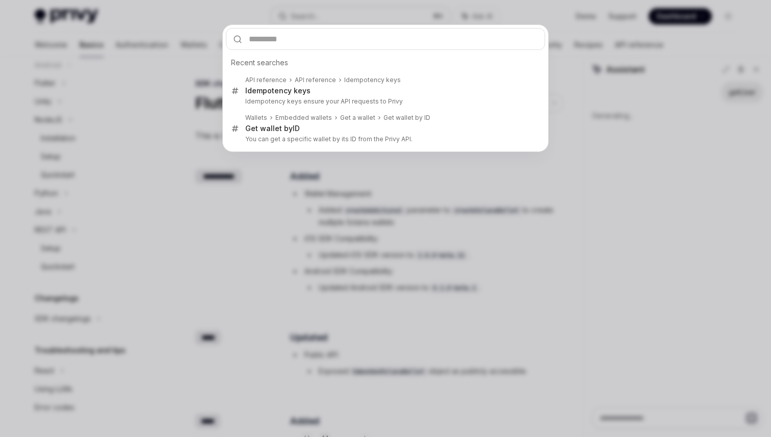 Image resolution: width=771 pixels, height=437 pixels. Describe the element at coordinates (385, 102) in the screenshot. I see `p: Idempotency keys ensure your API requests to Privy` at that location.